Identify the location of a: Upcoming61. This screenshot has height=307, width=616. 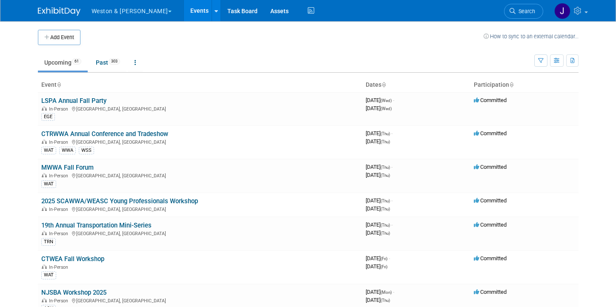
(63, 63).